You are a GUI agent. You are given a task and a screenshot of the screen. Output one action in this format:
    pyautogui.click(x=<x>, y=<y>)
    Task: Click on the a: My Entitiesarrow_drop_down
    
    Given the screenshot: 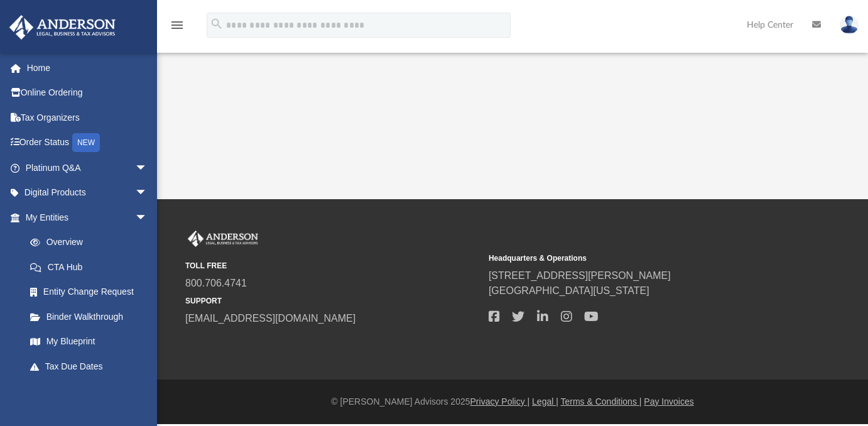 What is the action you would take?
    pyautogui.click(x=87, y=217)
    